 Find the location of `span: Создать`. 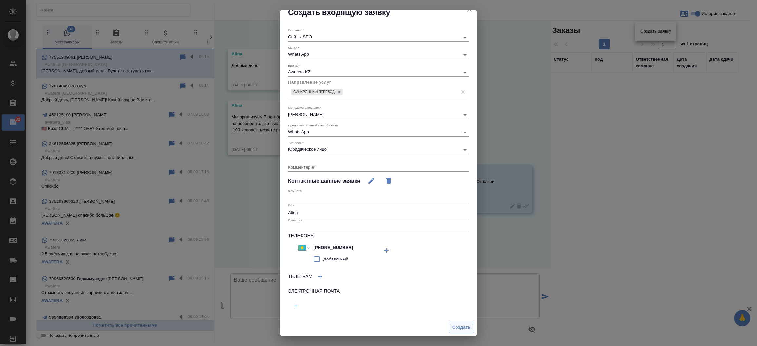

span: Создать is located at coordinates (462, 327).